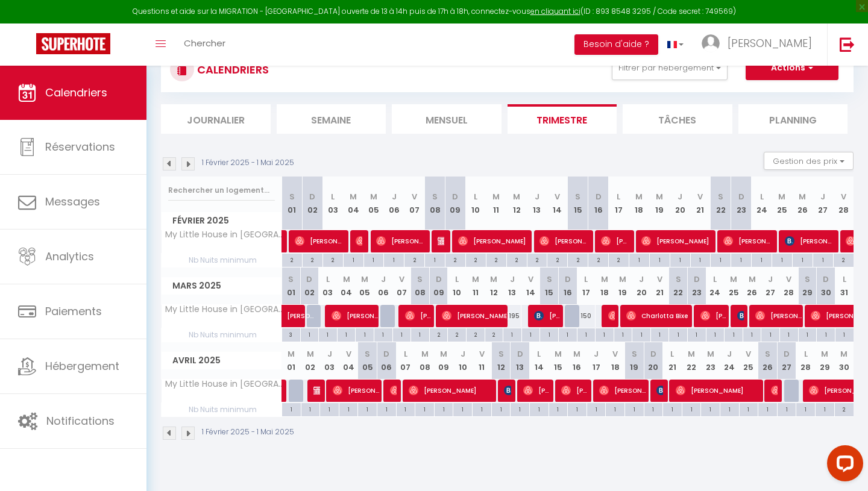 The image size is (868, 491). Describe the element at coordinates (73, 201) in the screenshot. I see `span: Messages` at that location.